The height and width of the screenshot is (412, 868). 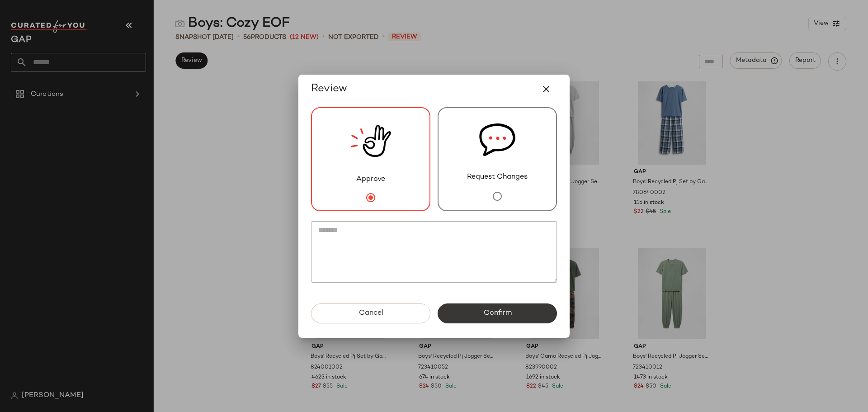 What do you see at coordinates (371, 141) in the screenshot?
I see `img: review_new_snapshot.RGmwQ69l.svg` at bounding box center [371, 141].